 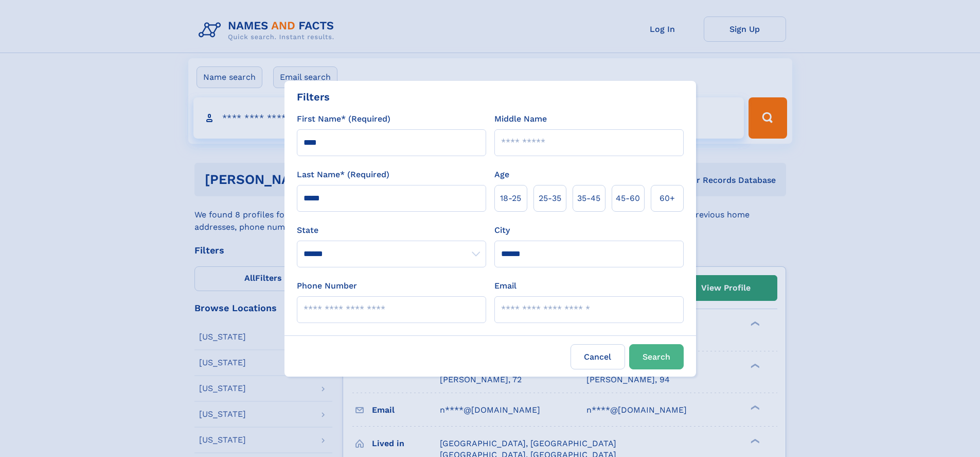 What do you see at coordinates (521, 119) in the screenshot?
I see `label: Middle Name` at bounding box center [521, 119].